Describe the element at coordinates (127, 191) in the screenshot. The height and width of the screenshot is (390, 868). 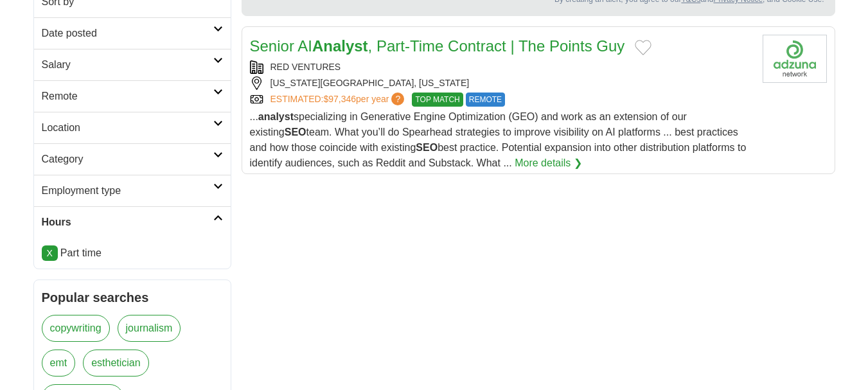
I see `h2: Employment type` at that location.